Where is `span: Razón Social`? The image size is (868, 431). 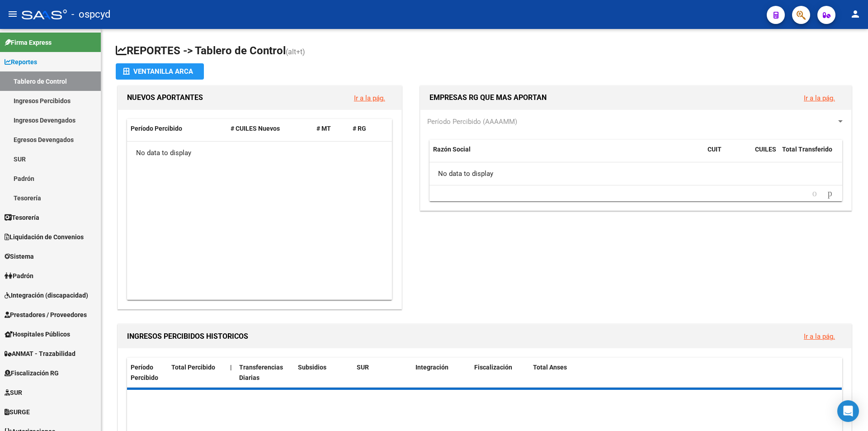
span: Razón Social is located at coordinates (452, 149).